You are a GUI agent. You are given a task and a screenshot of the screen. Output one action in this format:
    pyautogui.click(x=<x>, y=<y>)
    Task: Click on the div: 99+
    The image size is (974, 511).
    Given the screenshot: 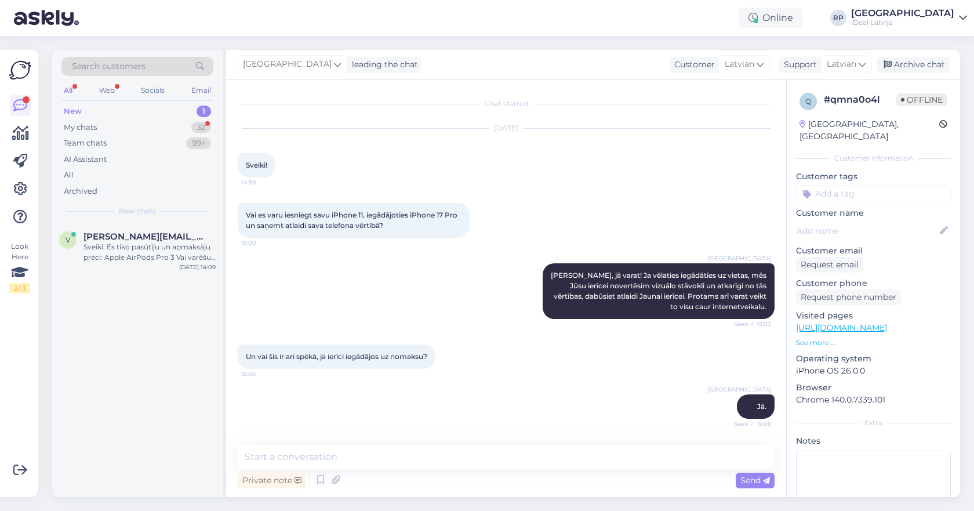 What is the action you would take?
    pyautogui.click(x=198, y=143)
    